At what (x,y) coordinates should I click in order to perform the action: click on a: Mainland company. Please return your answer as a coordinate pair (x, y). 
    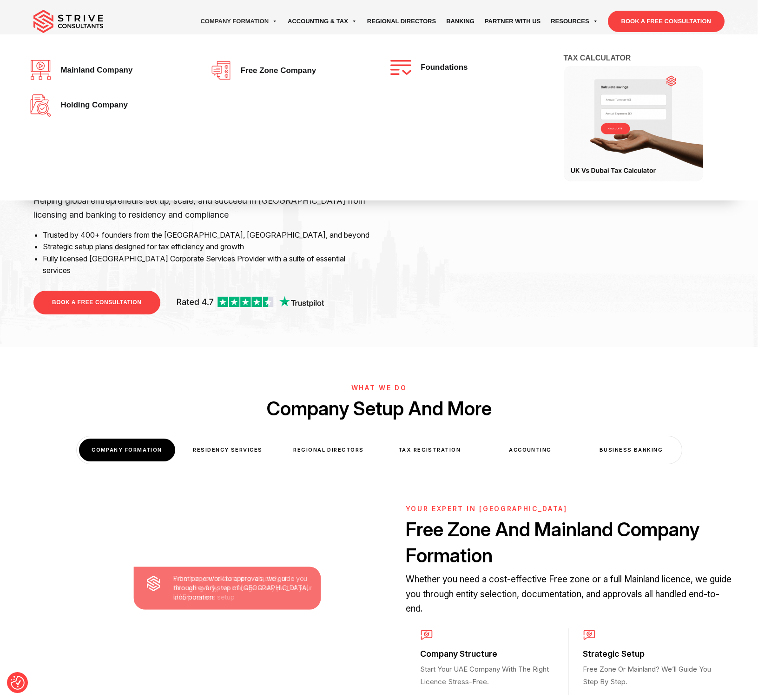
    Looking at the image, I should click on (109, 70).